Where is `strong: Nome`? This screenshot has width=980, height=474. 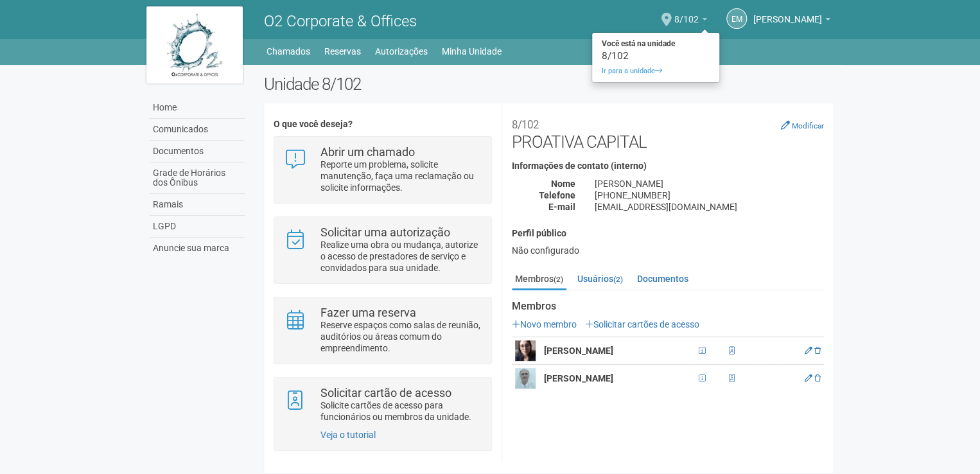
strong: Nome is located at coordinates (563, 184).